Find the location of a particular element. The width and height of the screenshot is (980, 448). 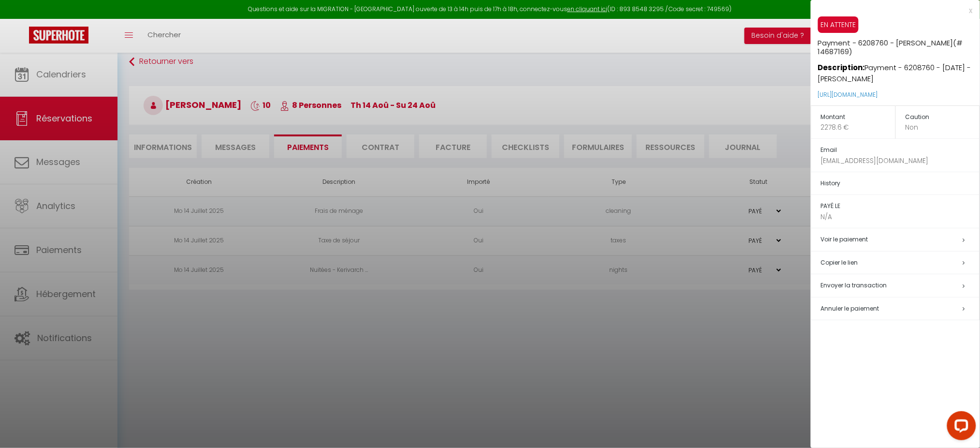

span: EN ATTENTE is located at coordinates (838, 25).